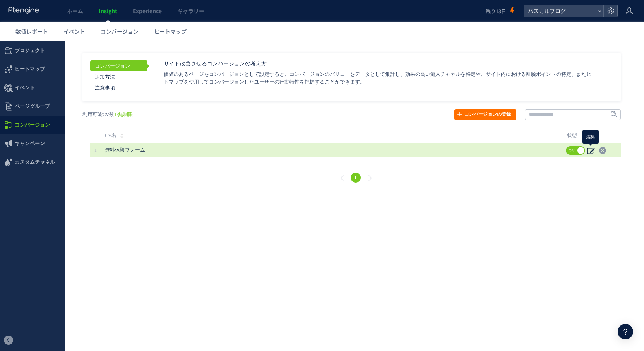  What do you see at coordinates (119, 36) in the screenshot?
I see `a: 追加方法` at bounding box center [119, 36].